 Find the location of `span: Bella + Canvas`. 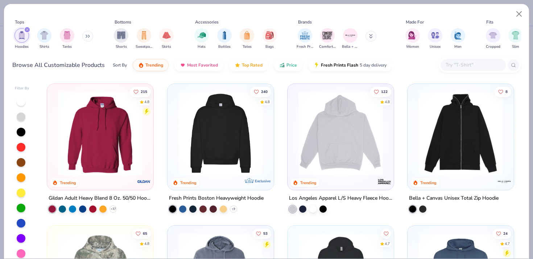

span: Bella + Canvas is located at coordinates (350, 47).